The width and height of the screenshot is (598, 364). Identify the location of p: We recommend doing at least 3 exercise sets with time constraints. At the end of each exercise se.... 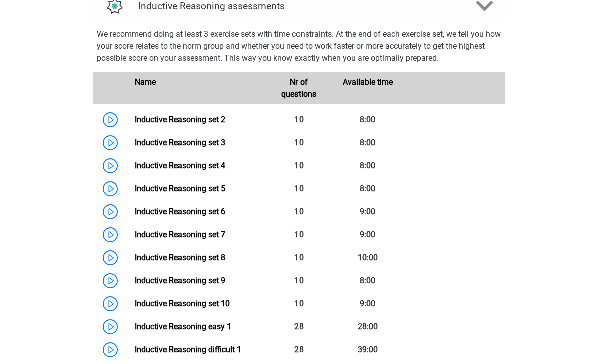
(299, 46).